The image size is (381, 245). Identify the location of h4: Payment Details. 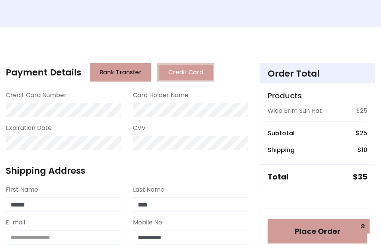
(43, 72).